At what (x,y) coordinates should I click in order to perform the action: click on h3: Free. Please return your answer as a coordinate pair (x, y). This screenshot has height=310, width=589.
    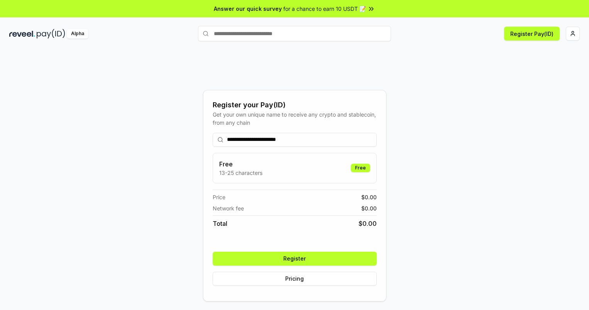
    Looking at the image, I should click on (241, 164).